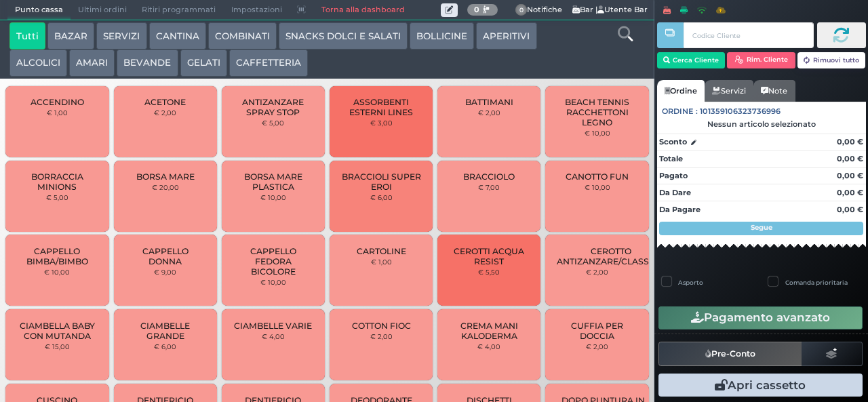  I want to click on a: Servizi, so click(729, 91).